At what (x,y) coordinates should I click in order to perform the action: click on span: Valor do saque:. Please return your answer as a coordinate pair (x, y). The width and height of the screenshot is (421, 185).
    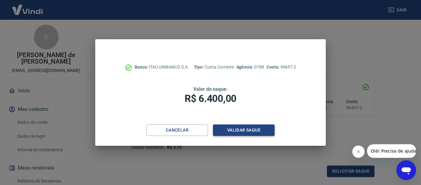
    Looking at the image, I should click on (210, 89).